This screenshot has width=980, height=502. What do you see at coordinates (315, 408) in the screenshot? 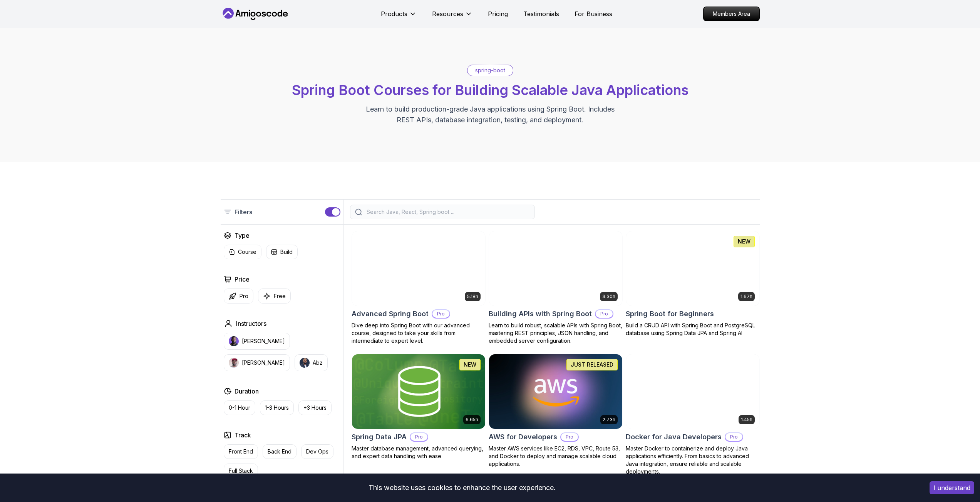
I see `p: +3 Hours` at bounding box center [315, 408].